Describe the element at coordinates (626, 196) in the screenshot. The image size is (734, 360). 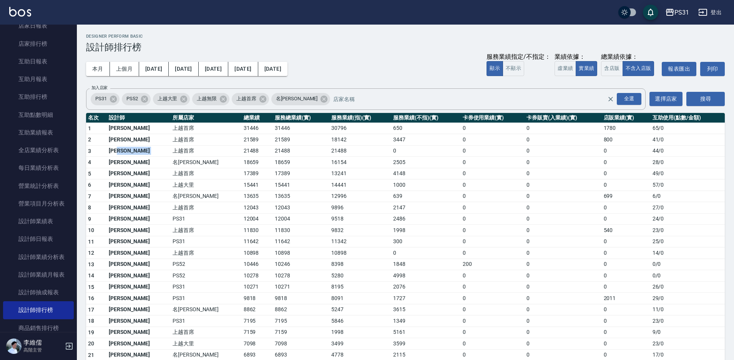
I see `td: 699` at that location.